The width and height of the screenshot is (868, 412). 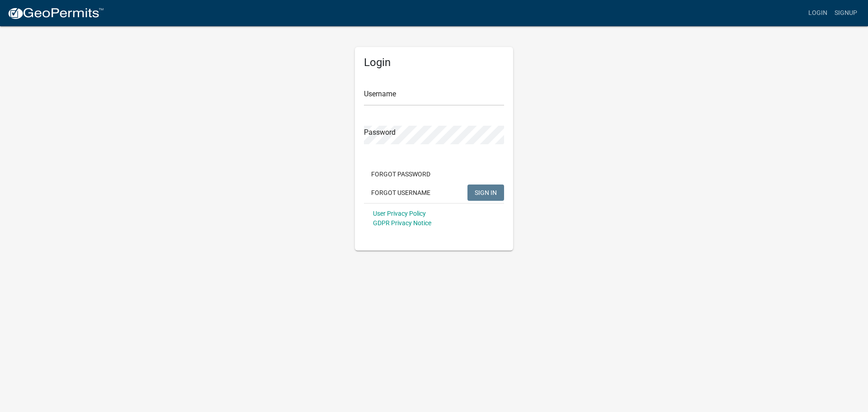 I want to click on a: User Privacy Policy, so click(x=399, y=214).